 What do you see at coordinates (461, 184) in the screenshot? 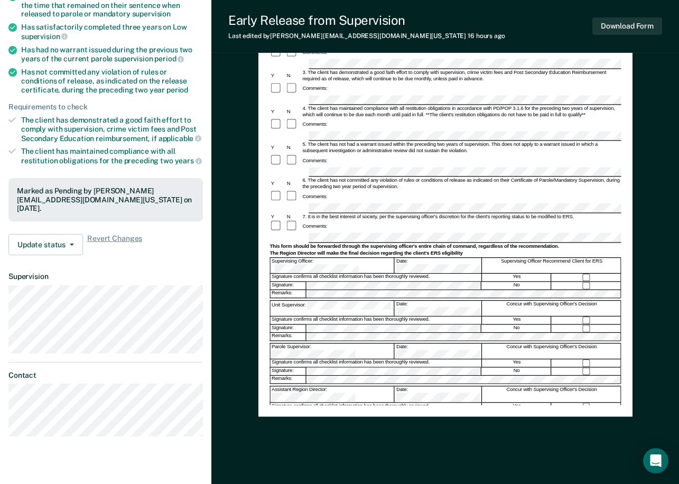
I see `div: 6. The client has not committed any violation of rules or conditions of release as indicated on t...` at bounding box center [461, 184].